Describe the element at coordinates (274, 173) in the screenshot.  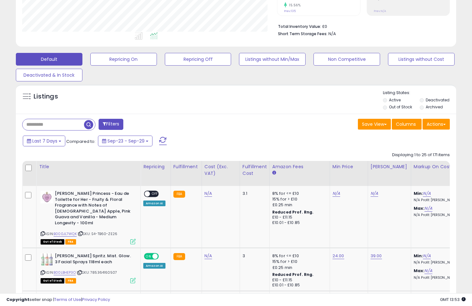
I see `small: Amazon Fees.` at that location.